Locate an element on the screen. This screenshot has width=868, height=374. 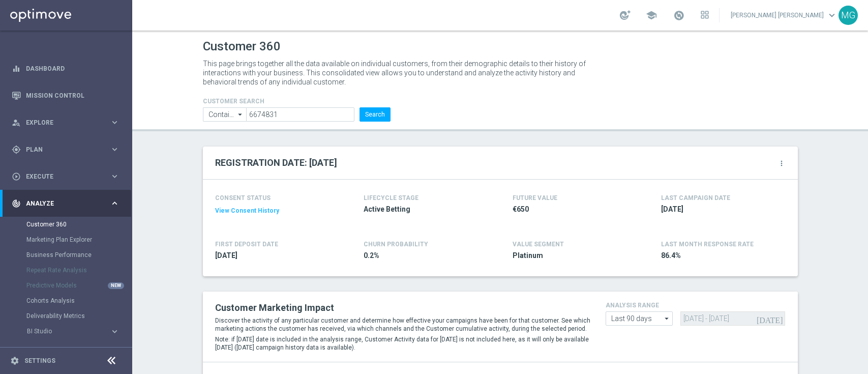
div: Customer 360 is located at coordinates (79, 225).